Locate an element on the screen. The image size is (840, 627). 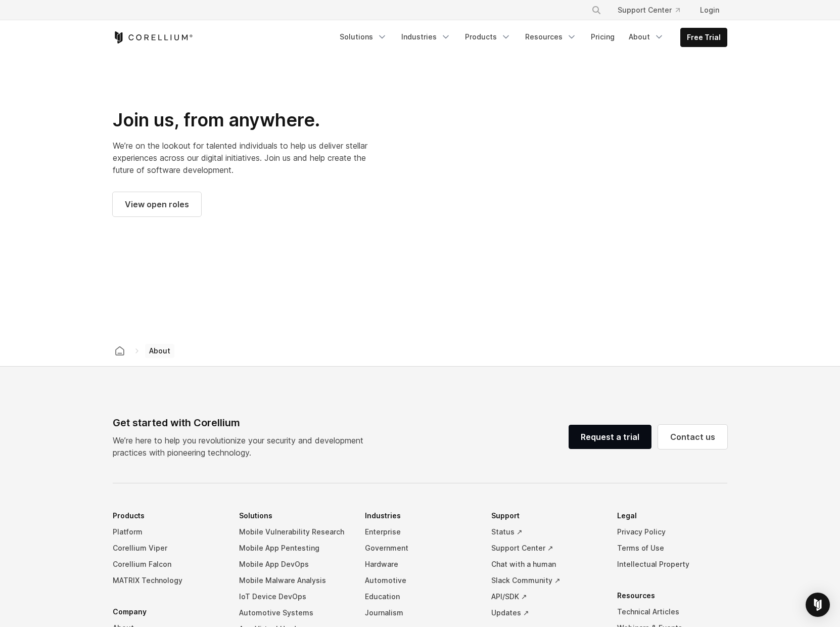
a: Terms of Use is located at coordinates (672, 548).